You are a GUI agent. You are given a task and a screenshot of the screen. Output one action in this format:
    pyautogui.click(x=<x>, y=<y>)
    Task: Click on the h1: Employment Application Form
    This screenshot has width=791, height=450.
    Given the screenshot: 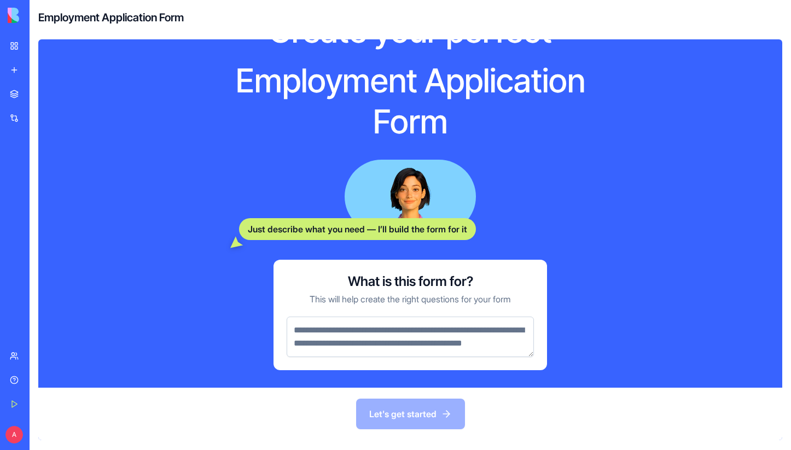 What is the action you would take?
    pyautogui.click(x=410, y=101)
    